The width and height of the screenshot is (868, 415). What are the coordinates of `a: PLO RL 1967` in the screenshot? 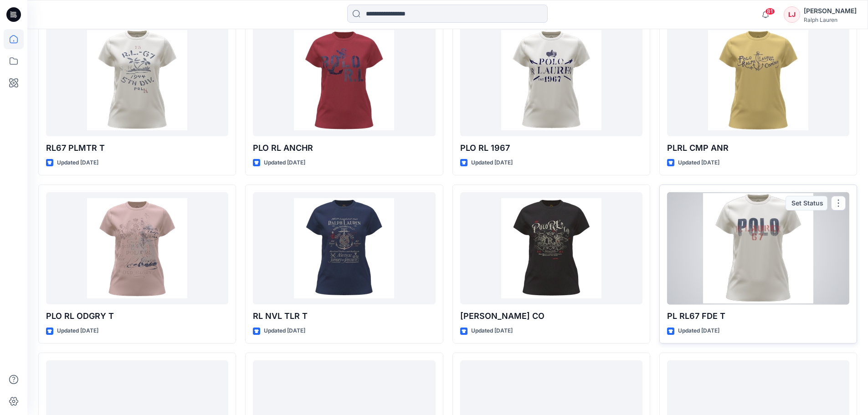 It's located at (551, 80).